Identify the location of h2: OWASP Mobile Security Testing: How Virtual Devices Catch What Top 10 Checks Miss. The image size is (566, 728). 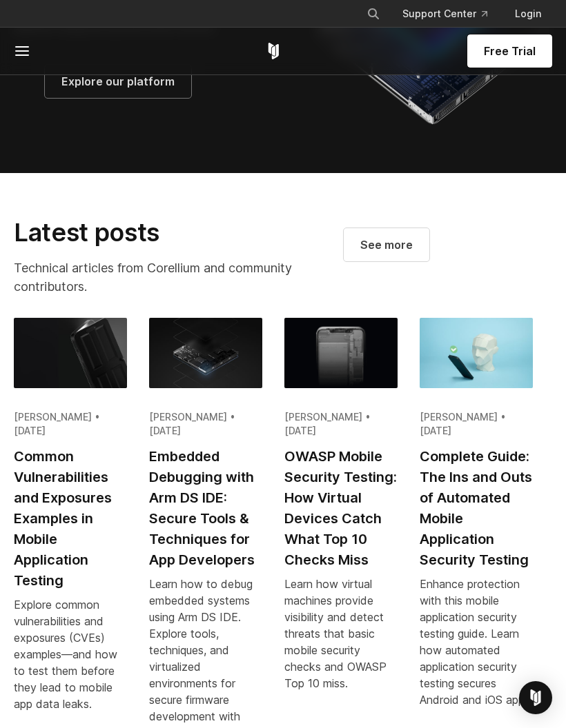
(341, 508).